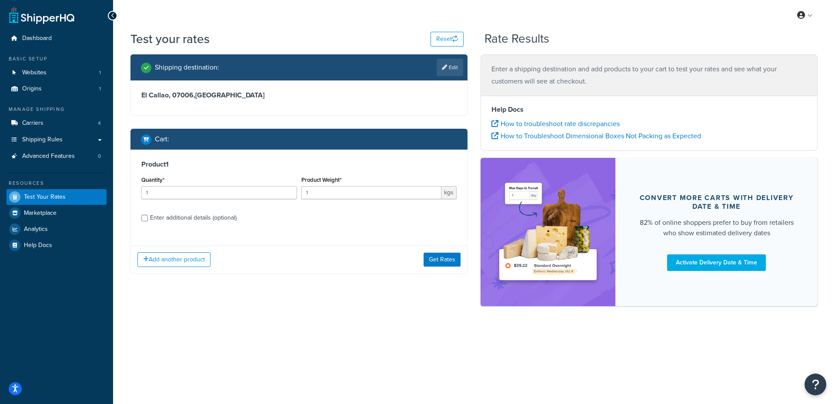 This screenshot has height=404, width=835. Describe the element at coordinates (162, 139) in the screenshot. I see `h2: Cart :` at that location.